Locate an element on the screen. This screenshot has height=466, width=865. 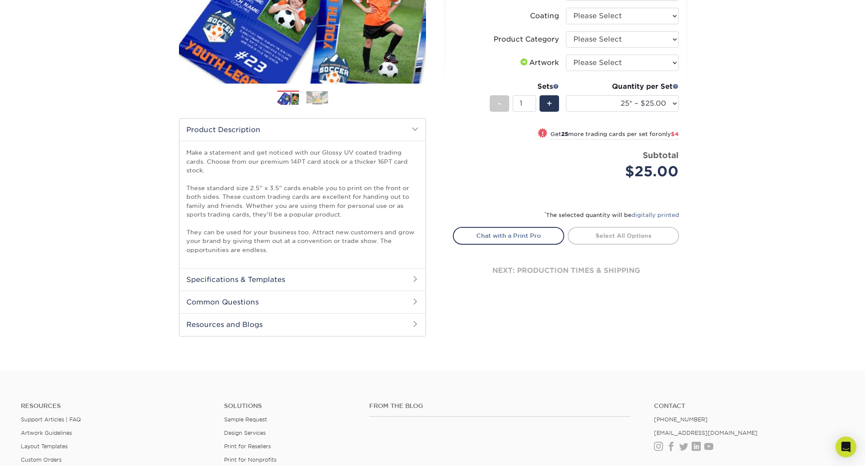
a: Sample Request is located at coordinates (245, 419).